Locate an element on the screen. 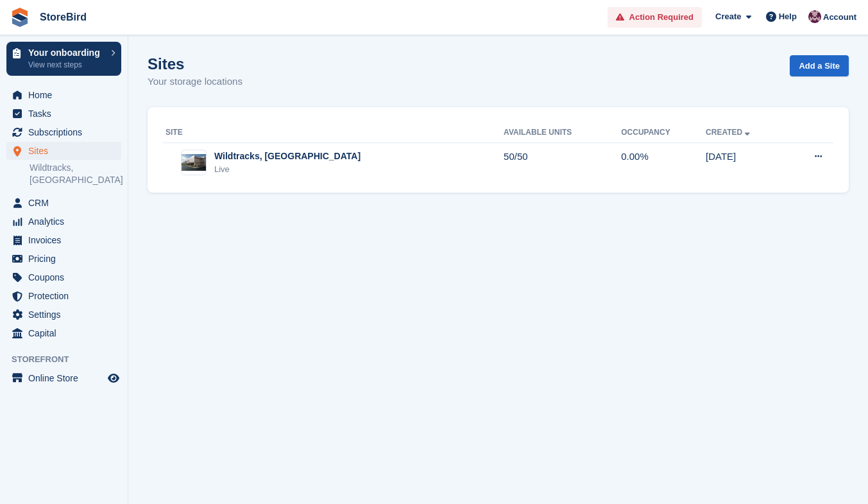 The image size is (868, 504). span: Storefront is located at coordinates (70, 359).